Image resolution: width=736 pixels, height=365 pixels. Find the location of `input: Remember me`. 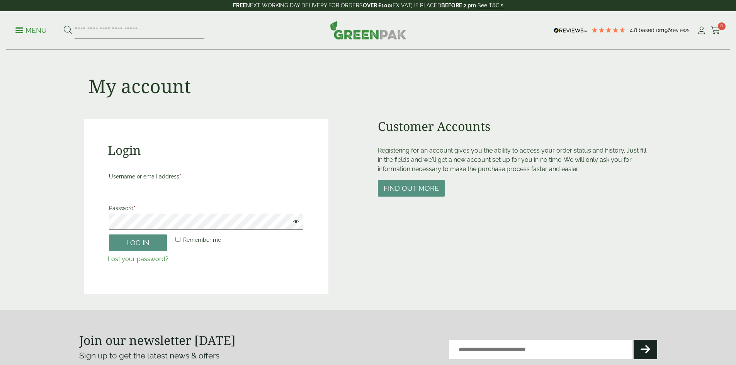

input: Remember me is located at coordinates (178, 239).